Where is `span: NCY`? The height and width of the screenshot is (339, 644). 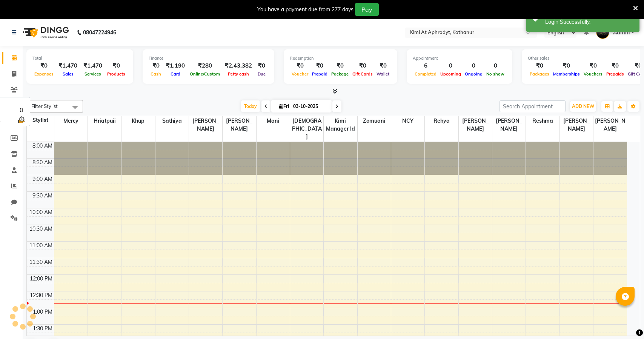
span: NCY is located at coordinates (408, 121).